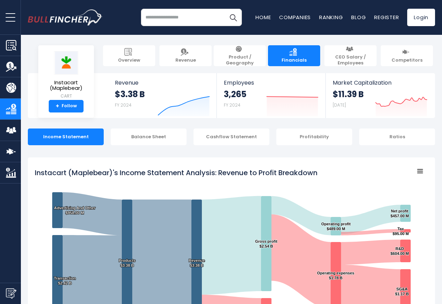  I want to click on div: Income Statement, so click(66, 137).